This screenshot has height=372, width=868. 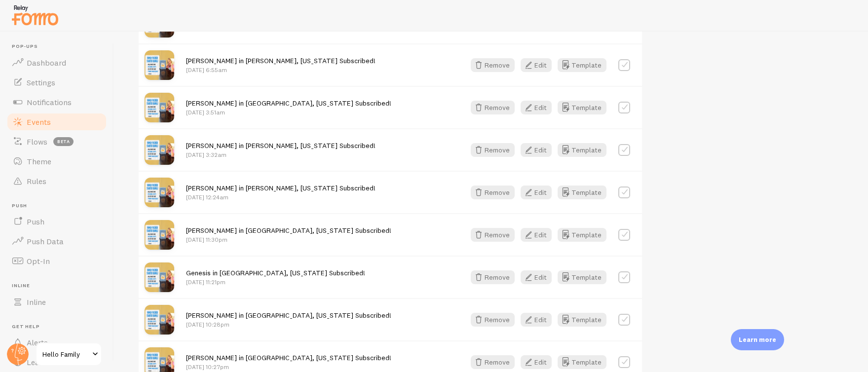 What do you see at coordinates (46, 63) in the screenshot?
I see `span: Dashboard` at bounding box center [46, 63].